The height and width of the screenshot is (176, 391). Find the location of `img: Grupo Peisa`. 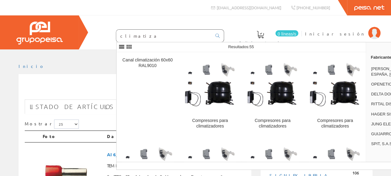

img: Grupo Peisa is located at coordinates (40, 33).